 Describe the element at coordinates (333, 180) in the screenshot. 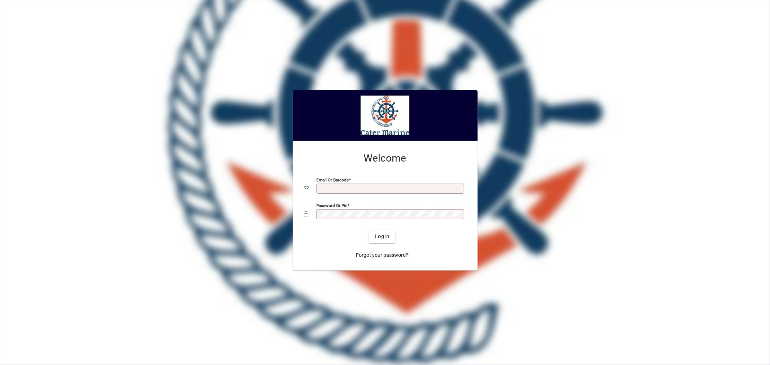

I see `mat-label: Email or Barcode` at that location.